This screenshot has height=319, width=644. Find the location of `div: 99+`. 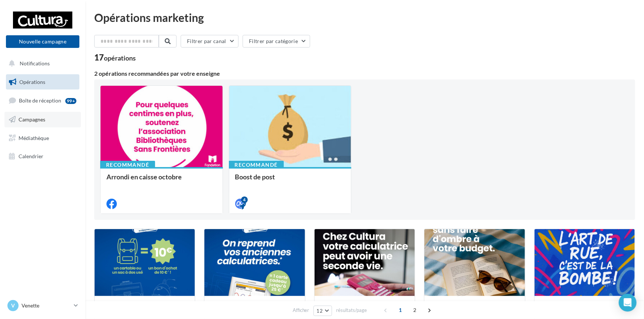

div: 99+ is located at coordinates (71, 101).